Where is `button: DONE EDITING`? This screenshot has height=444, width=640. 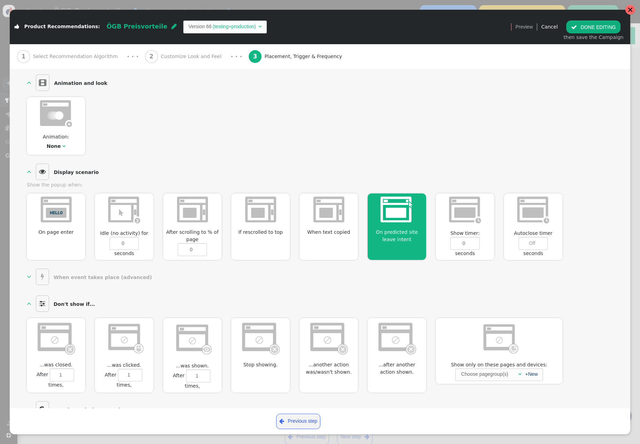
button: DONE EDITING is located at coordinates (593, 27).